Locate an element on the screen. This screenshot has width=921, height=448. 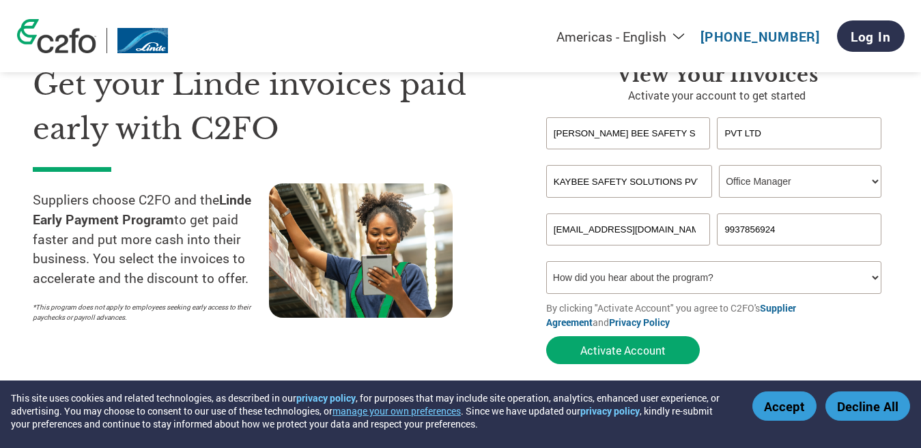
div: Invalid company name or company name is too long is located at coordinates (713, 203).